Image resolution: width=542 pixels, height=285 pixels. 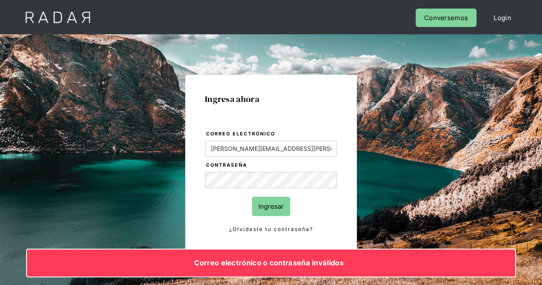 I want to click on label: Contraseña, so click(x=271, y=165).